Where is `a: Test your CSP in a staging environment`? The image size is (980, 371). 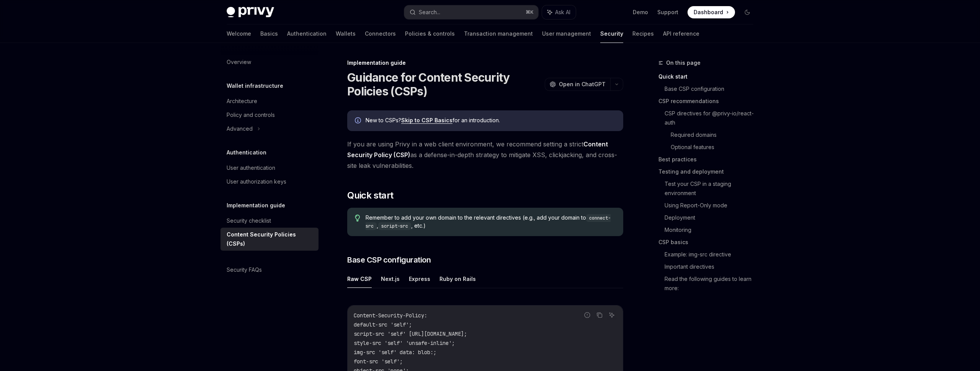 a: Test your CSP in a staging environment is located at coordinates (712, 188).